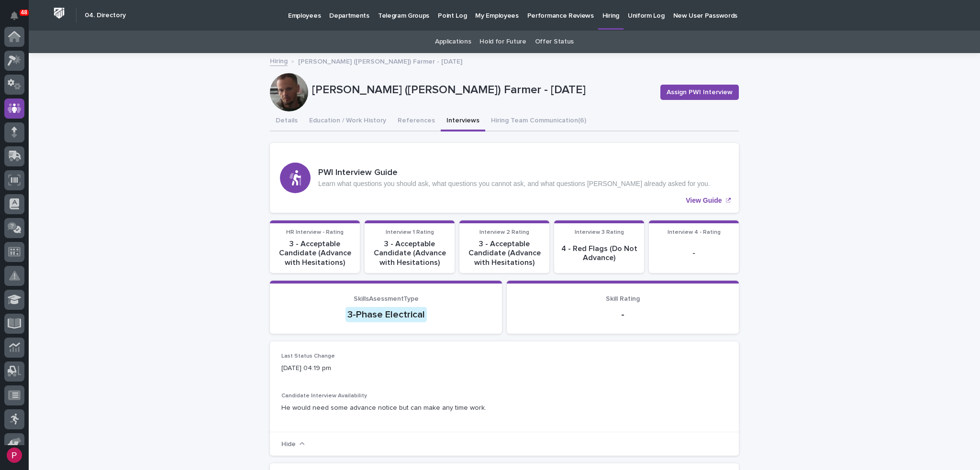 This screenshot has width=980, height=470. Describe the element at coordinates (463, 121) in the screenshot. I see `button: Interviews` at that location.